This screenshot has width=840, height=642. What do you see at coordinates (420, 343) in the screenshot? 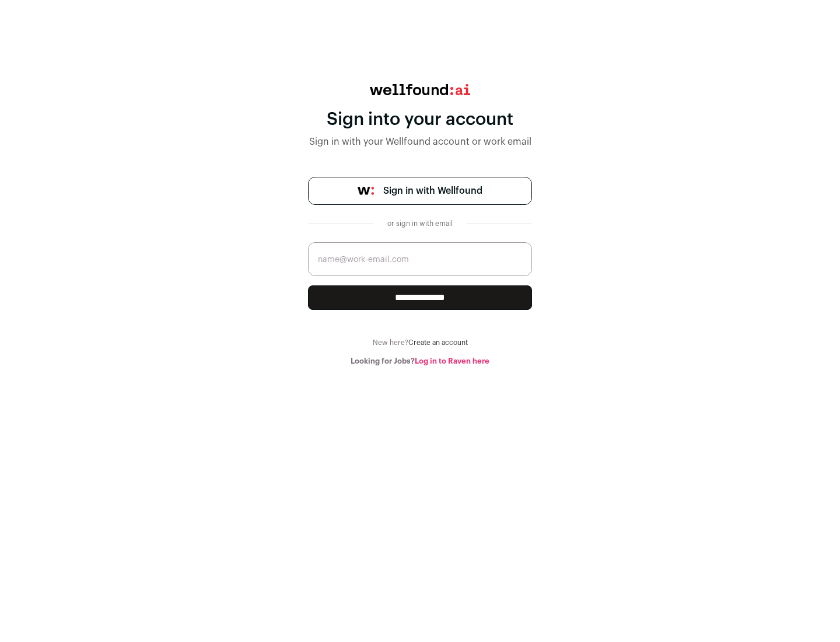
I see `div: New here?` at bounding box center [420, 343].